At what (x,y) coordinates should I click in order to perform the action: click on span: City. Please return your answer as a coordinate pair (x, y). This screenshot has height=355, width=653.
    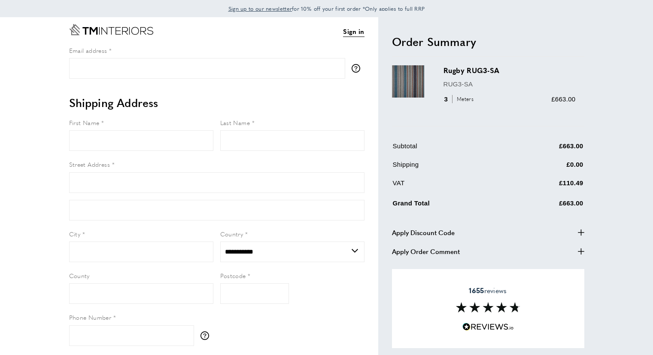
    Looking at the image, I should click on (75, 234).